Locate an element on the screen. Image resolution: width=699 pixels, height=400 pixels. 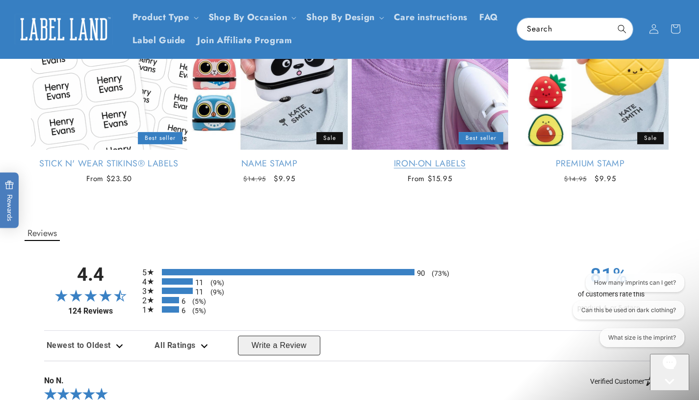
span: 5 is located at coordinates (149, 272).